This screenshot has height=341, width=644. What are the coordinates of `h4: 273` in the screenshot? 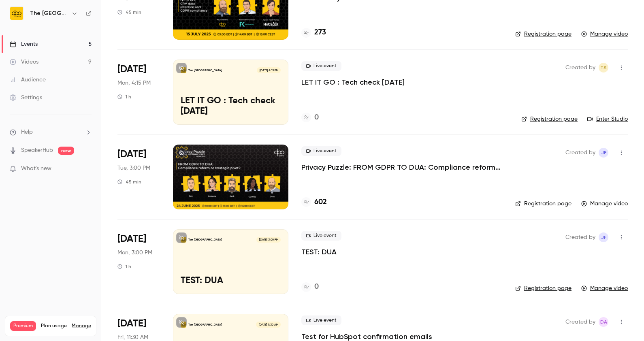 It's located at (320, 33).